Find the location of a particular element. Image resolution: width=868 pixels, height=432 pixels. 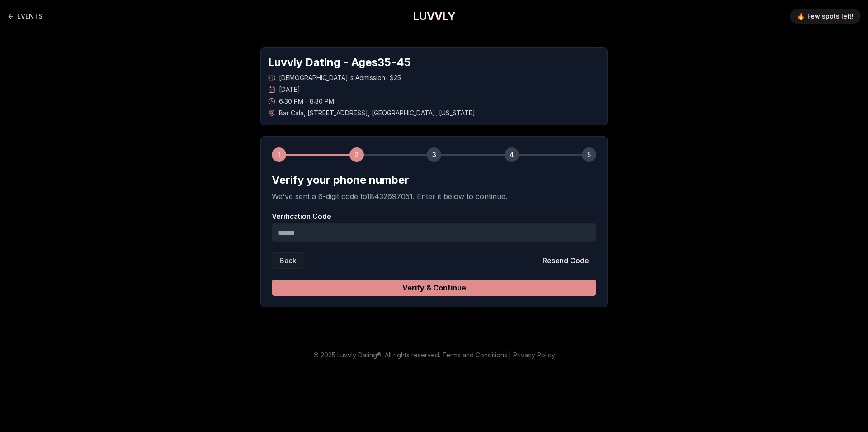

label: Verification Code is located at coordinates (434, 216).